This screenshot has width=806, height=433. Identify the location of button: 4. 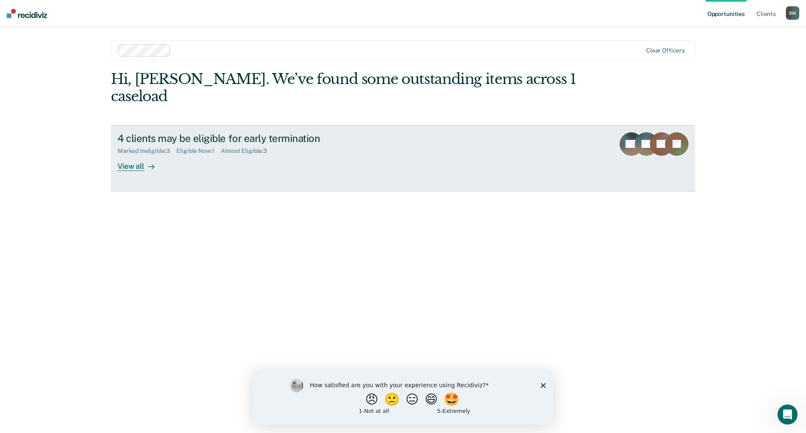
(179, 29).